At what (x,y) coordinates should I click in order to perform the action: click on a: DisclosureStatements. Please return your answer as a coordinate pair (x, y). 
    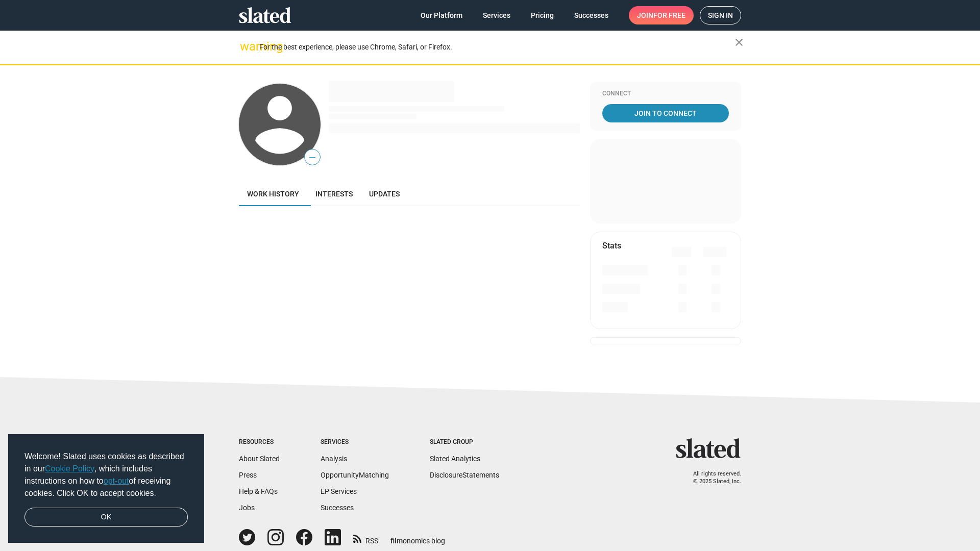
    Looking at the image, I should click on (465, 475).